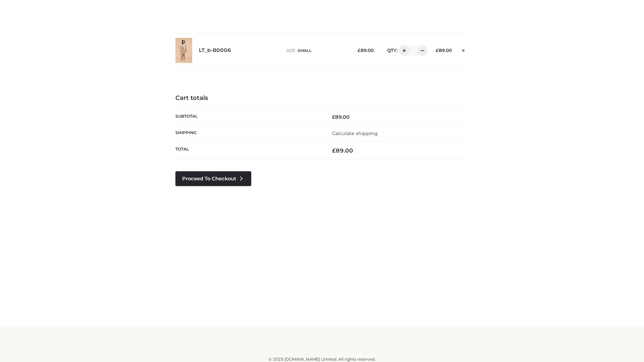 The height and width of the screenshot is (362, 644). Describe the element at coordinates (249, 117) in the screenshot. I see `th: Subtotal` at that location.